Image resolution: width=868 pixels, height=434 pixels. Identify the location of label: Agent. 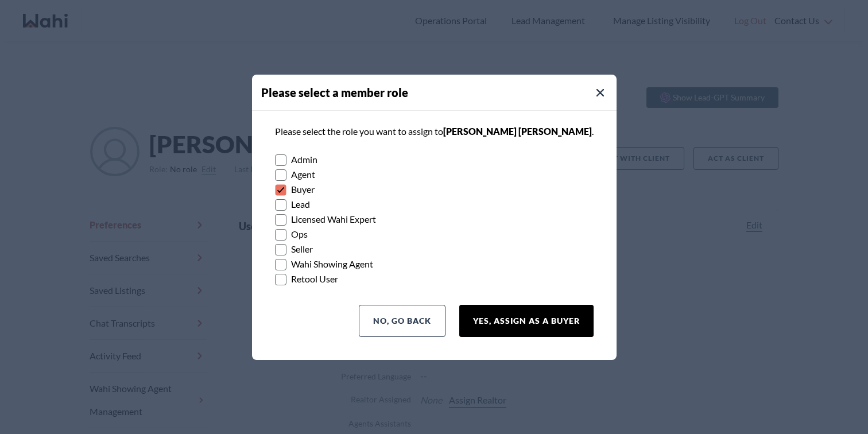
(434, 175).